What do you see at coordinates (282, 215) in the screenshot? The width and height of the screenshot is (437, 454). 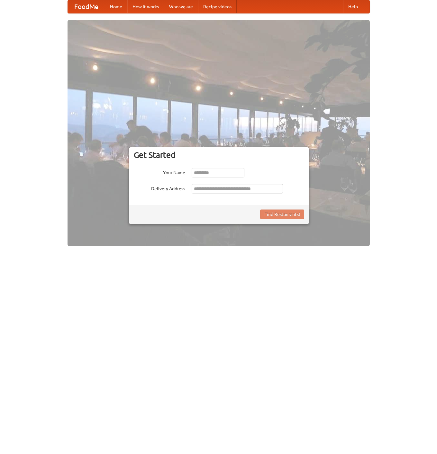 I see `button: Find Restaurants!` at bounding box center [282, 215].